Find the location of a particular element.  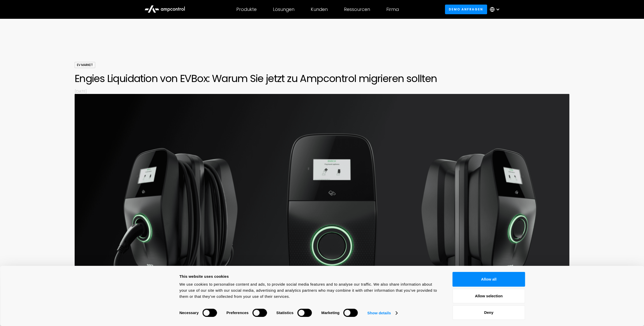

div: EV Market is located at coordinates (85, 65).